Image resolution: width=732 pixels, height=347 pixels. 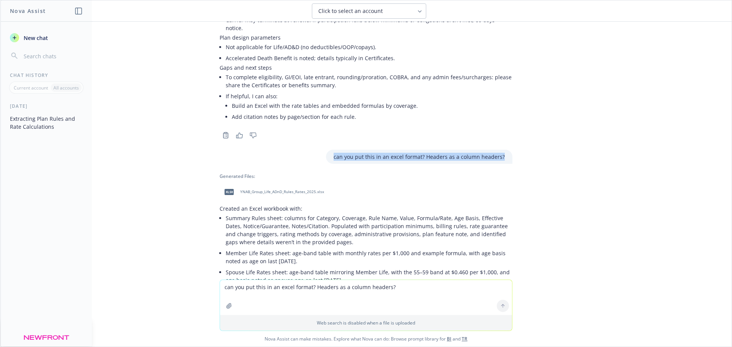 What do you see at coordinates (464, 339) in the screenshot?
I see `a: TR` at bounding box center [464, 339].